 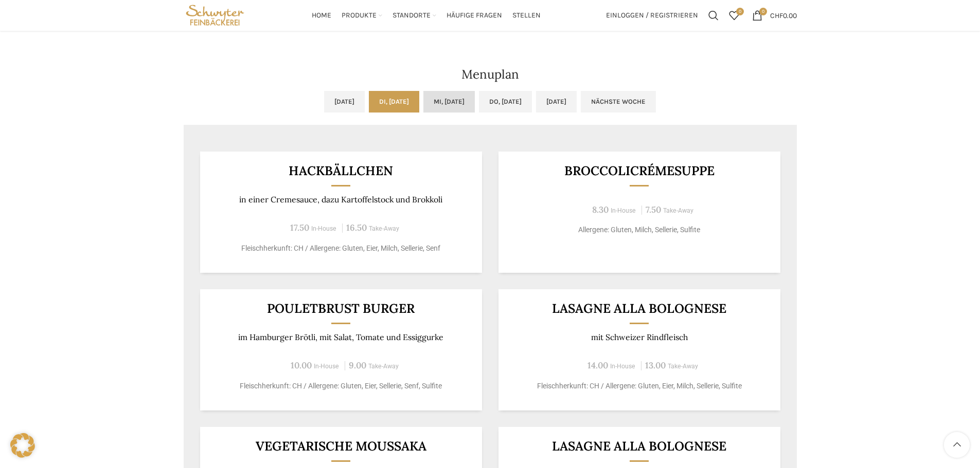 What do you see at coordinates (341, 248) in the screenshot?
I see `p: Fleischherkunft: CH / Allergene: Gluten, Eier, Milch, Sellerie, Senf` at bounding box center [341, 248].